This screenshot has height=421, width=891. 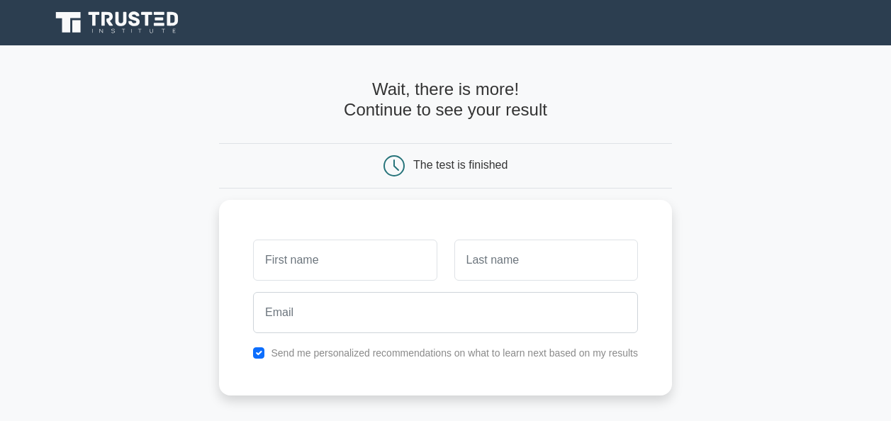 I want to click on label: Send me personalized recommendations on what to learn next based on my results, so click(x=454, y=353).